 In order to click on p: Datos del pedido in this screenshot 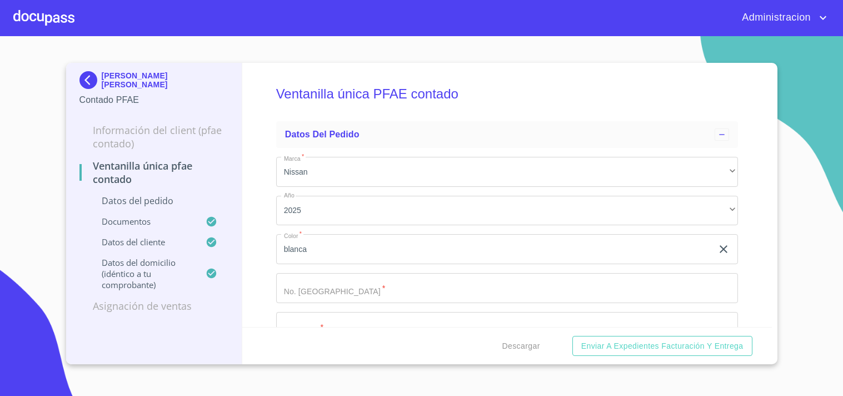, I will do `click(154, 201)`.